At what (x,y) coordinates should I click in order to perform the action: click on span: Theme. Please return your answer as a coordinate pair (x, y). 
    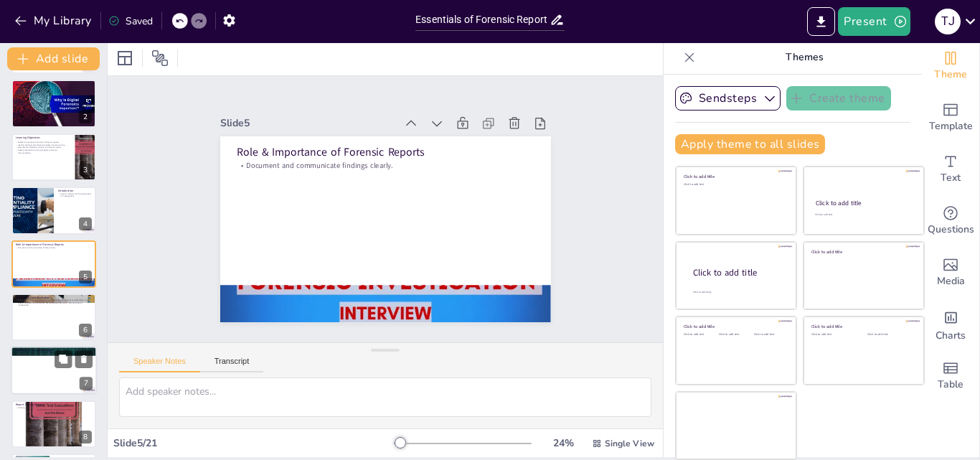
    Looking at the image, I should click on (951, 74).